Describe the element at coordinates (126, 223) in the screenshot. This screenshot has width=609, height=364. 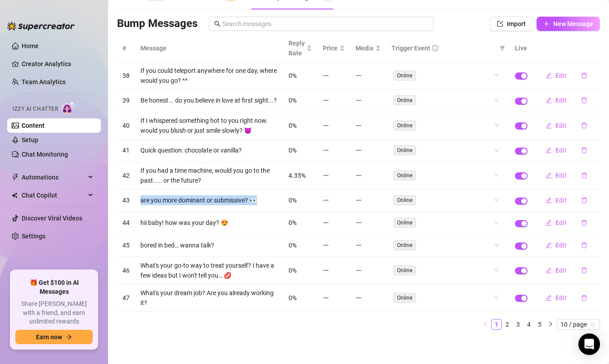
I see `td: 44` at that location.